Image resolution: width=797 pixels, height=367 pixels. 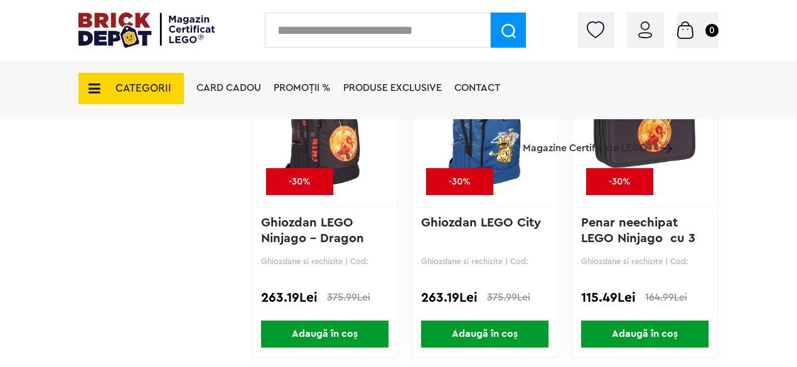 I want to click on small: 0, so click(x=711, y=30).